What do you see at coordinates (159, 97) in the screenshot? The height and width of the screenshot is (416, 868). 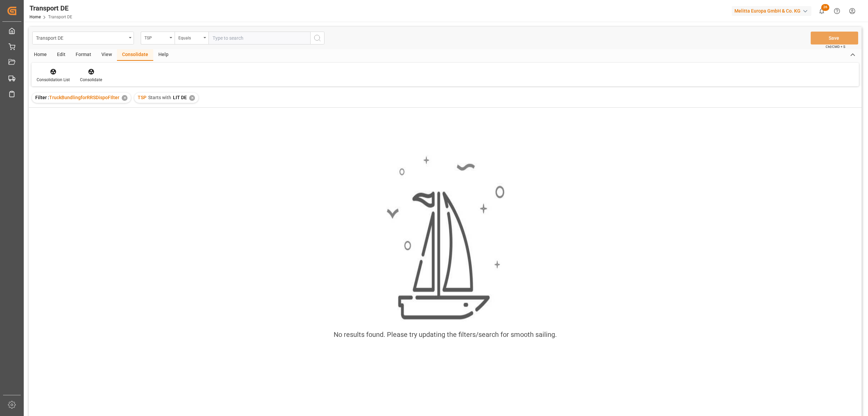 I see `span: Starts with` at bounding box center [159, 97].